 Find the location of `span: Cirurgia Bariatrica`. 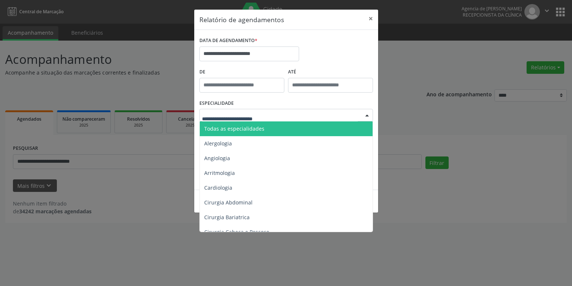

span: Cirurgia Bariatrica is located at coordinates (227, 217).